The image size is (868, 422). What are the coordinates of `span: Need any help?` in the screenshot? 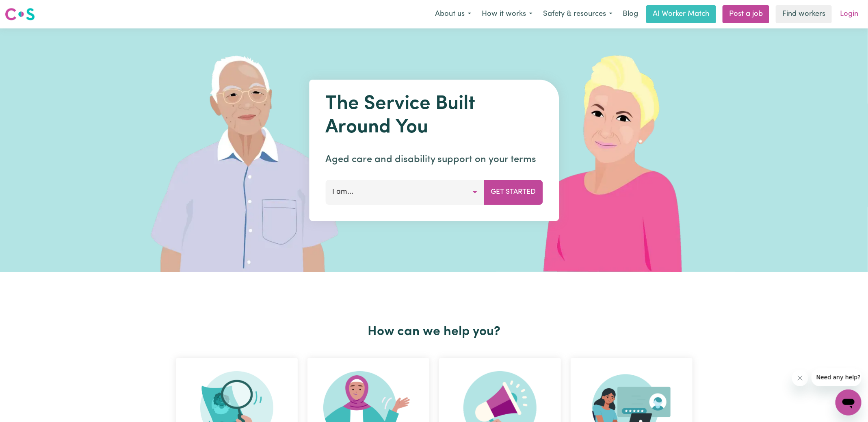 It's located at (27, 9).